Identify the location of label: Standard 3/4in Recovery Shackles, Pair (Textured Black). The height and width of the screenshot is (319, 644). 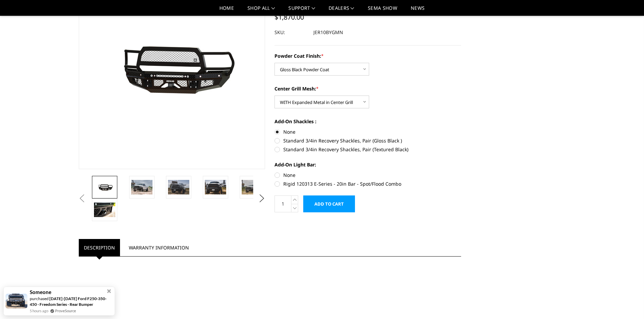
(368, 149).